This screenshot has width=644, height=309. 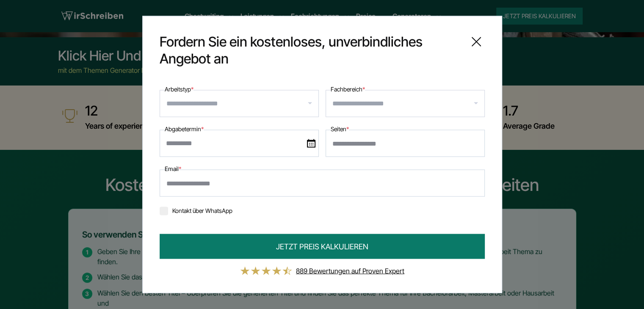 I want to click on label: Email, so click(x=172, y=169).